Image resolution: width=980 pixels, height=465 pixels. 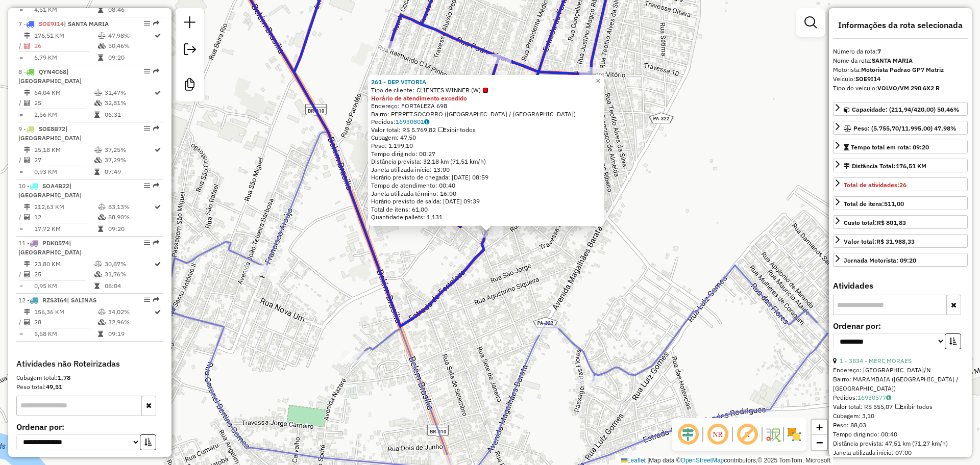 What do you see at coordinates (129, 171) in the screenshot?
I see `td: 07:49` at bounding box center [129, 171].